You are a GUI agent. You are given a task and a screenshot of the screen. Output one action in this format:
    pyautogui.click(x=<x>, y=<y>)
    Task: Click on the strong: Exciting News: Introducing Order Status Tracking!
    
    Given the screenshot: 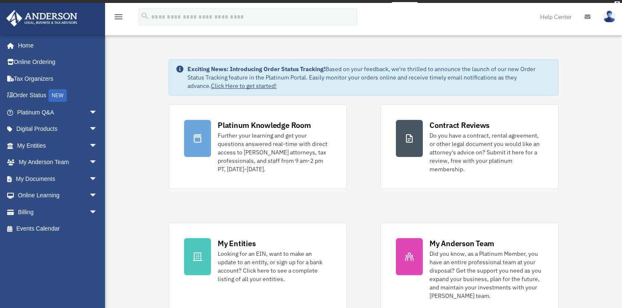 What is the action you would take?
    pyautogui.click(x=256, y=69)
    